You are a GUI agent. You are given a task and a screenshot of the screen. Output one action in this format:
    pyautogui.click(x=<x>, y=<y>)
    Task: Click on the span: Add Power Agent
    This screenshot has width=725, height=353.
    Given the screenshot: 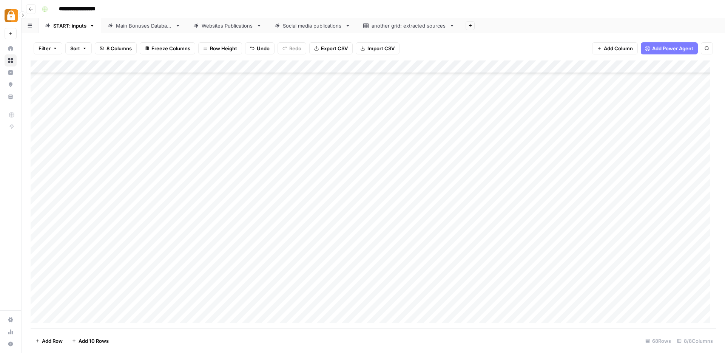 What is the action you would take?
    pyautogui.click(x=672, y=48)
    